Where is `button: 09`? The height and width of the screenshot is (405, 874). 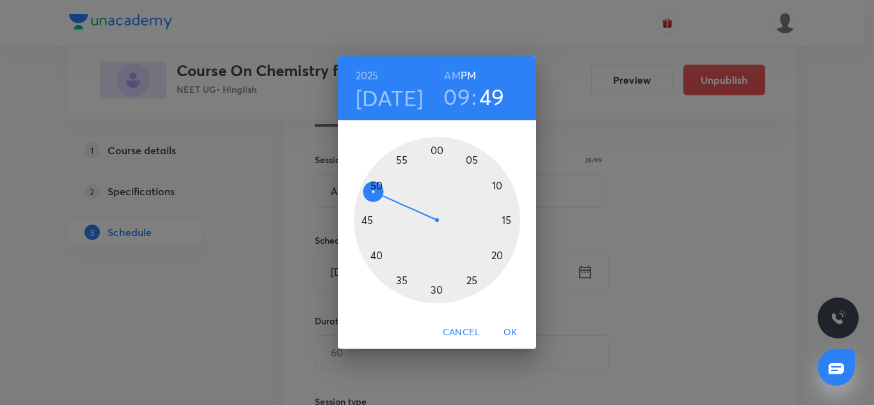
button: 09 is located at coordinates (457, 97).